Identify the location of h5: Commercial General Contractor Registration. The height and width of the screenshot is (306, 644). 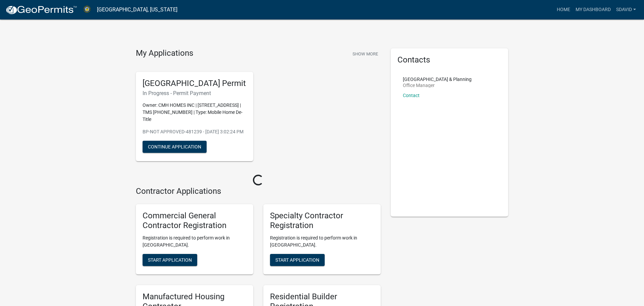
(195, 220).